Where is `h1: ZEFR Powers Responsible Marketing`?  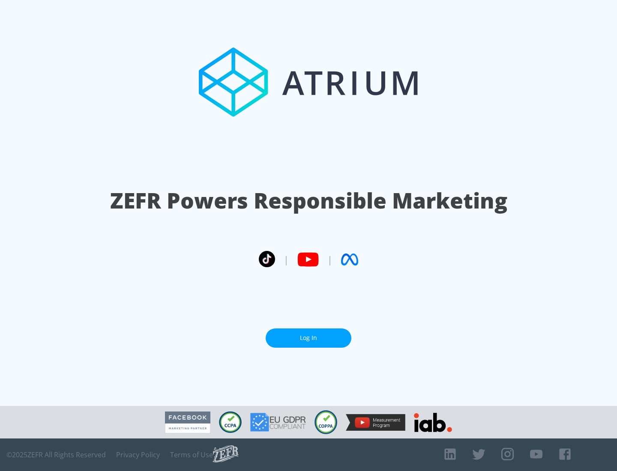 h1: ZEFR Powers Responsible Marketing is located at coordinates (308, 200).